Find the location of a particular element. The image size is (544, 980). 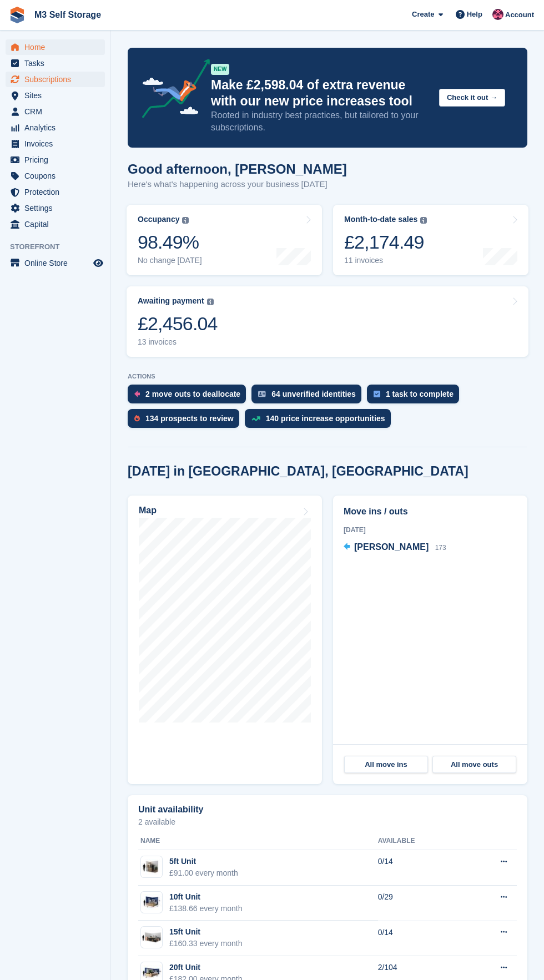

div: 2 move outs to deallocate is located at coordinates (193, 394).